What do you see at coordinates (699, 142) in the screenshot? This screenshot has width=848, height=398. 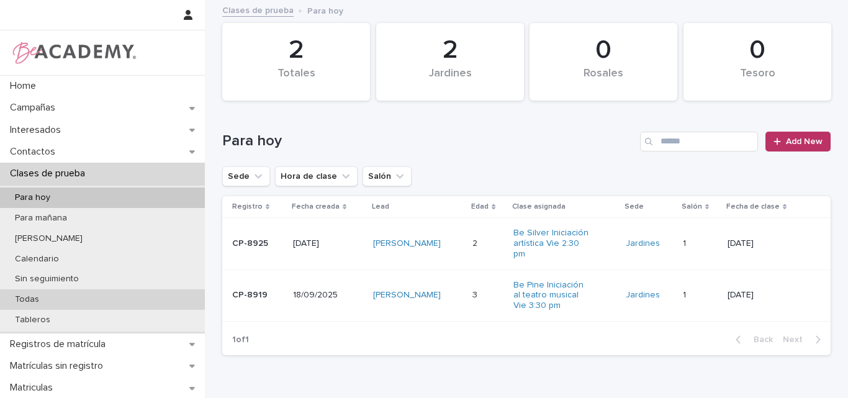 I see `input: Search` at bounding box center [699, 142].